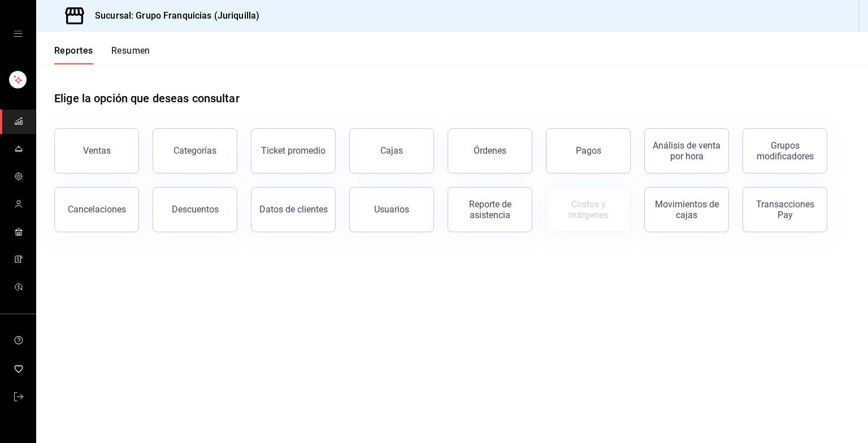 The height and width of the screenshot is (443, 868). Describe the element at coordinates (96, 151) in the screenshot. I see `button: Ventas` at that location.